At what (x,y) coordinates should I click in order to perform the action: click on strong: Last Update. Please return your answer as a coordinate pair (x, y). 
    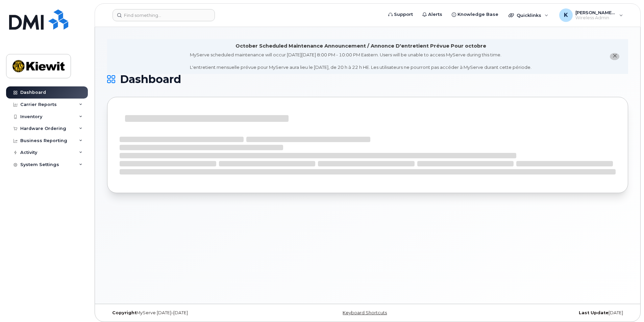
    Looking at the image, I should click on (594, 312).